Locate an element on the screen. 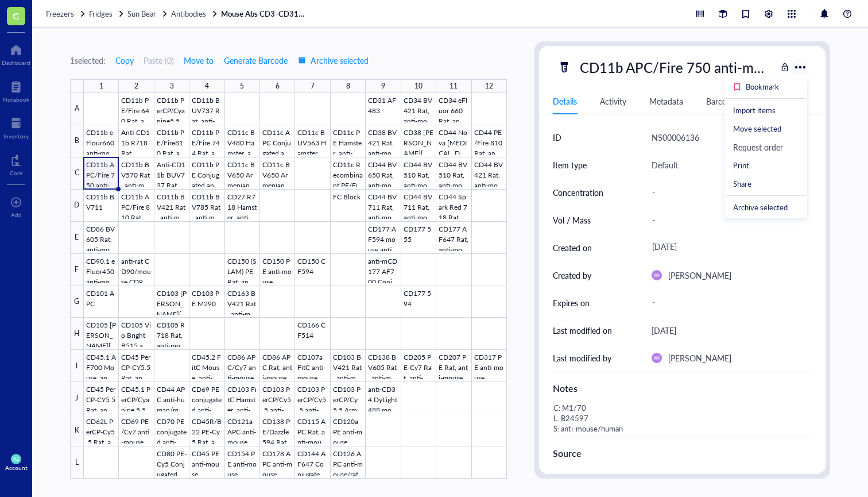  span: G is located at coordinates (16, 16).